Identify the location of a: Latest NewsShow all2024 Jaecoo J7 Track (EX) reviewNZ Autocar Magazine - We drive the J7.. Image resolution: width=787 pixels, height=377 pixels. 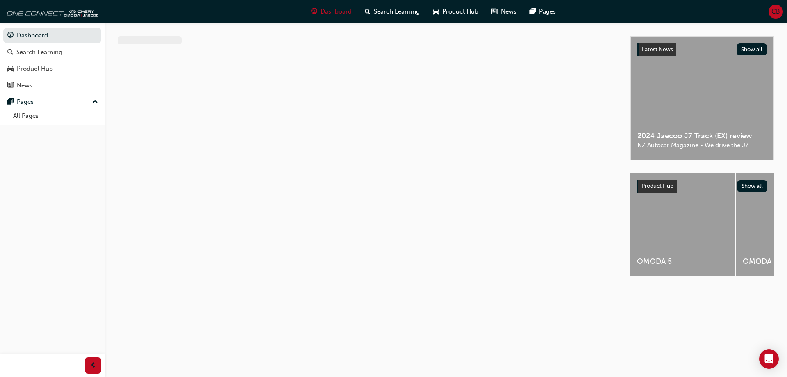
(703, 98).